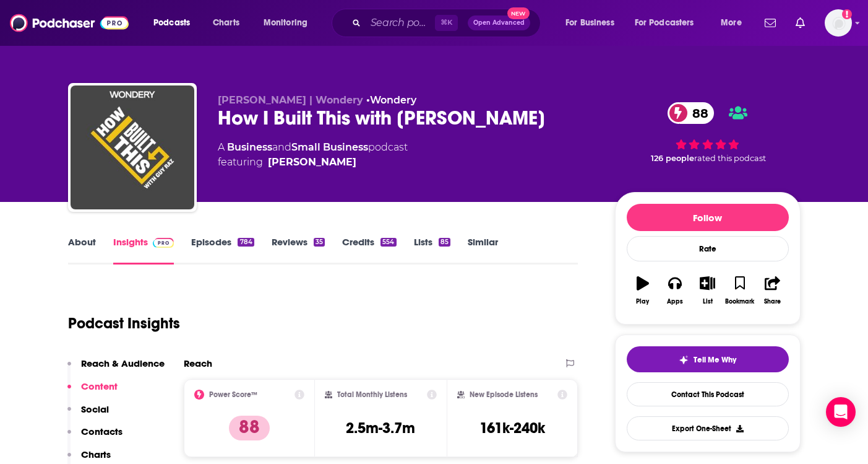  I want to click on a: Similar, so click(483, 250).